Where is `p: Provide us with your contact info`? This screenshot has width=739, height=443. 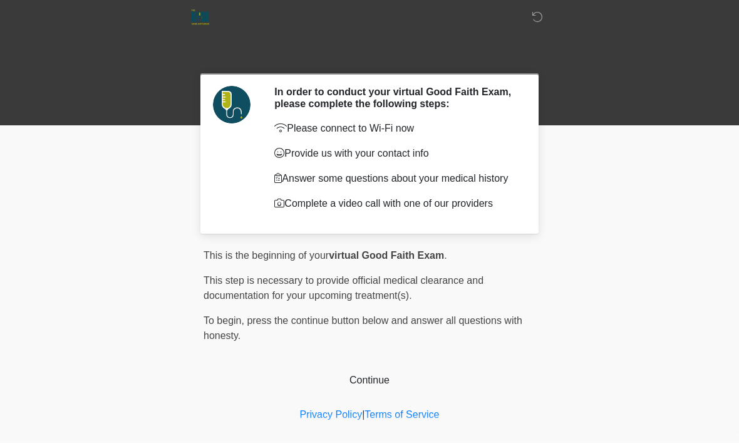
p: Provide us with your contact info is located at coordinates (395, 153).